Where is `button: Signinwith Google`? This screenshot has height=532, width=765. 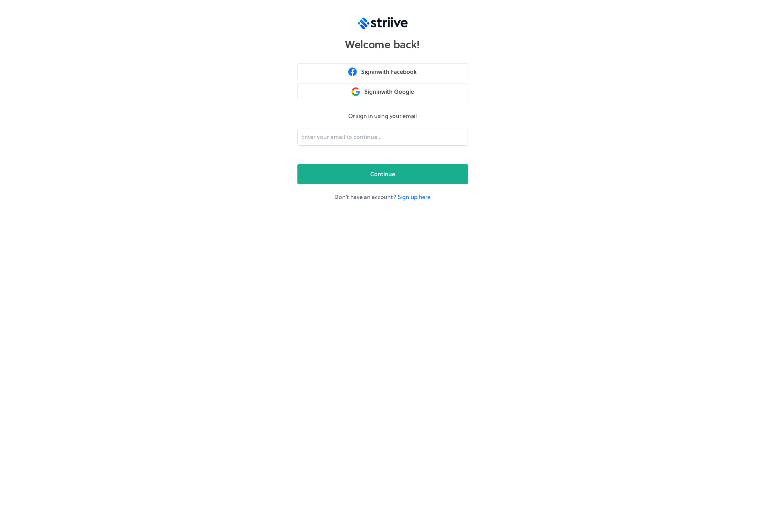
button: Signinwith Google is located at coordinates (382, 91).